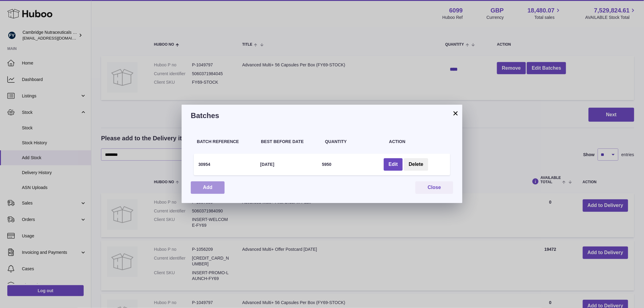 This screenshot has height=308, width=644. Describe the element at coordinates (435, 187) in the screenshot. I see `button: Close` at that location.